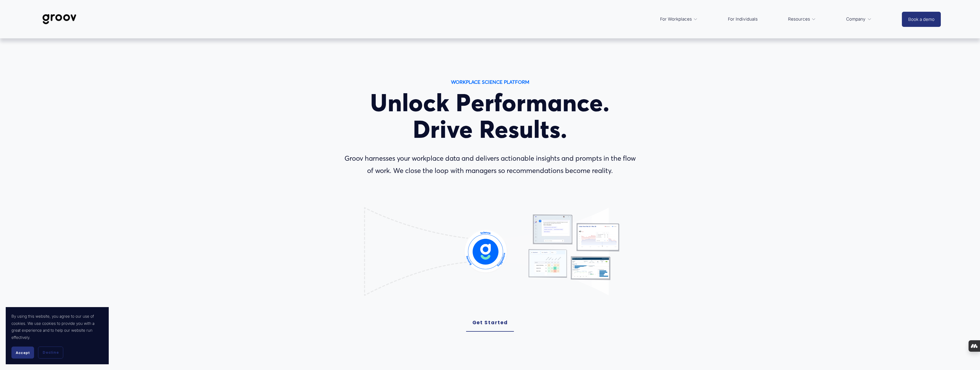  I want to click on span: Company, so click(856, 19).